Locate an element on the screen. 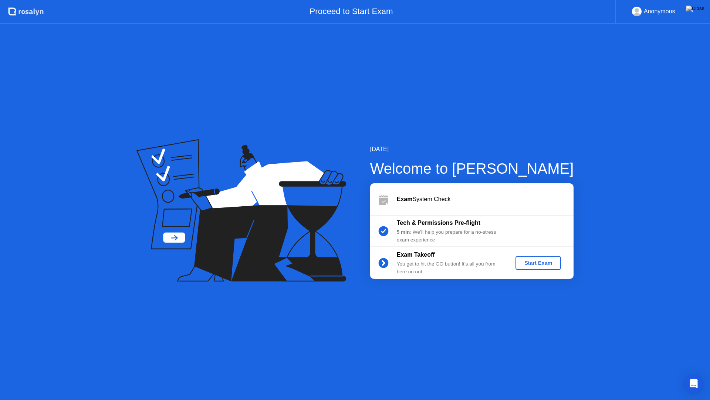 The height and width of the screenshot is (400, 710). button: Start Exam is located at coordinates (538, 263).